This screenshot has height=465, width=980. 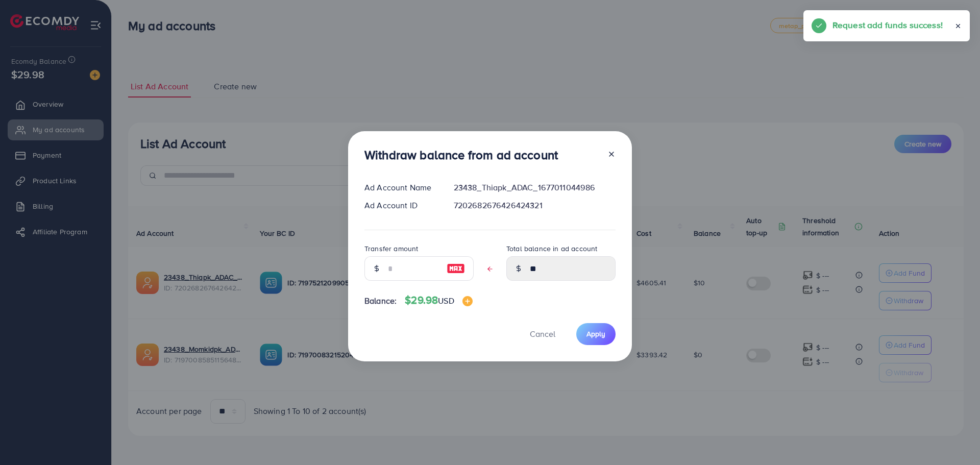 I want to click on span: USD, so click(x=445, y=300).